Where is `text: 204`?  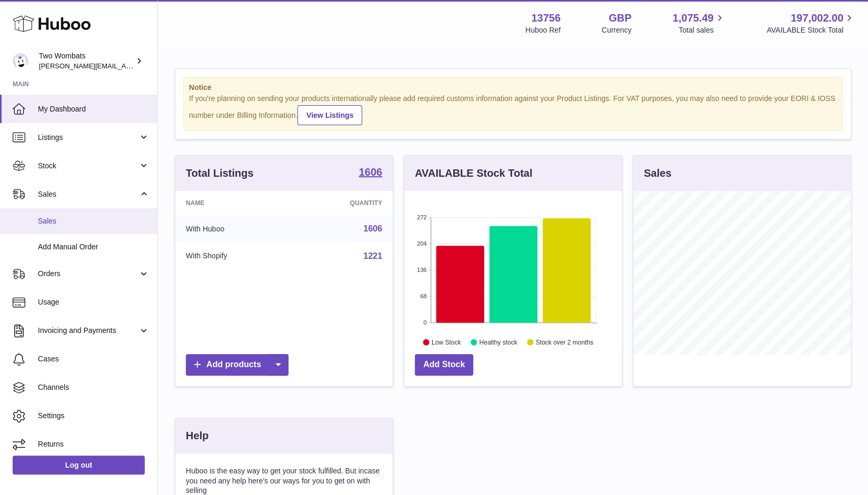 text: 204 is located at coordinates (422, 243).